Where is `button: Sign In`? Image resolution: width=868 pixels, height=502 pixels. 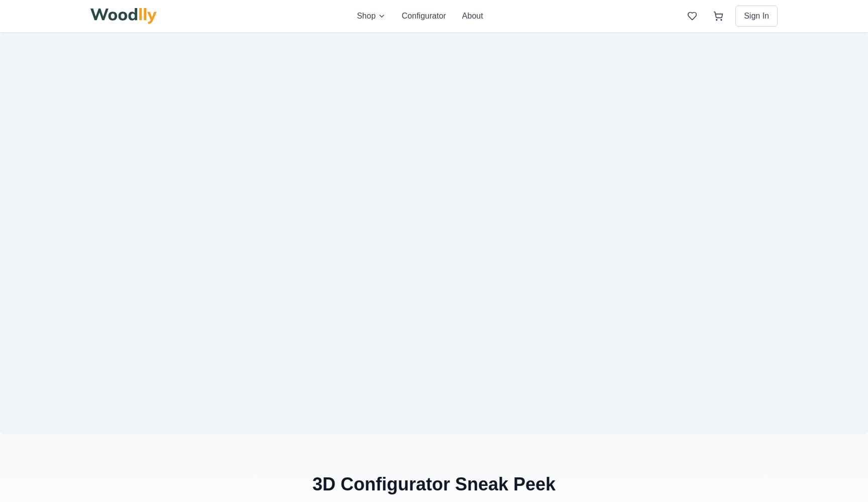 button: Sign In is located at coordinates (756, 16).